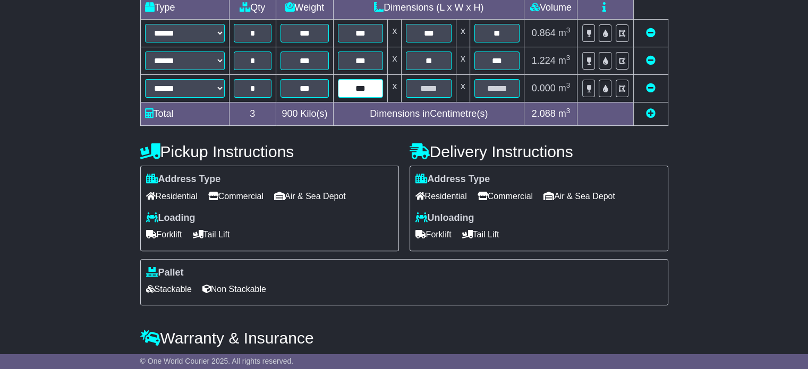 Image resolution: width=808 pixels, height=369 pixels. I want to click on td: Total, so click(184, 114).